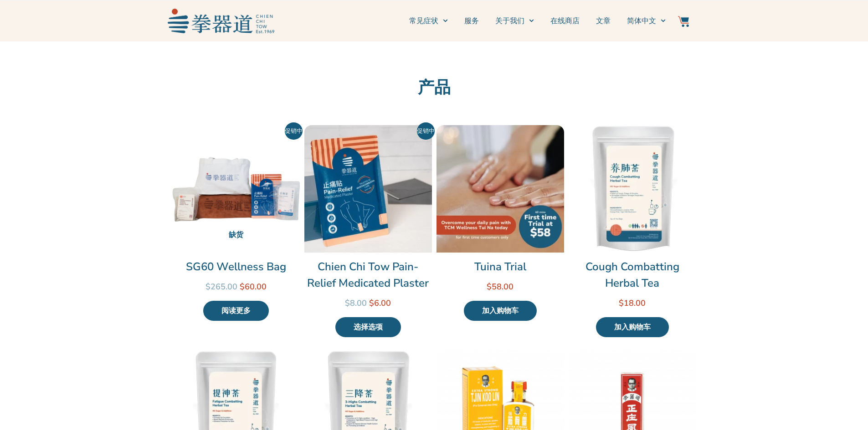 The width and height of the screenshot is (868, 430). Describe the element at coordinates (380, 303) in the screenshot. I see `bdi: 6.00` at that location.